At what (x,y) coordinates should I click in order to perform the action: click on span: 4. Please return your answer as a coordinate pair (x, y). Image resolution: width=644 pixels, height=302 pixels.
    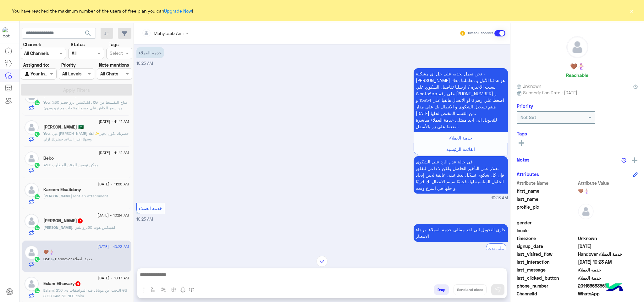
    Looking at the image, I should click on (78, 284).